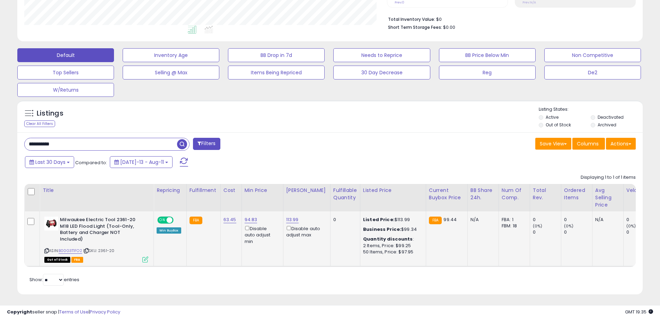  What do you see at coordinates (514, 194) in the screenshot?
I see `div: Num of Comp.` at bounding box center [514, 194].